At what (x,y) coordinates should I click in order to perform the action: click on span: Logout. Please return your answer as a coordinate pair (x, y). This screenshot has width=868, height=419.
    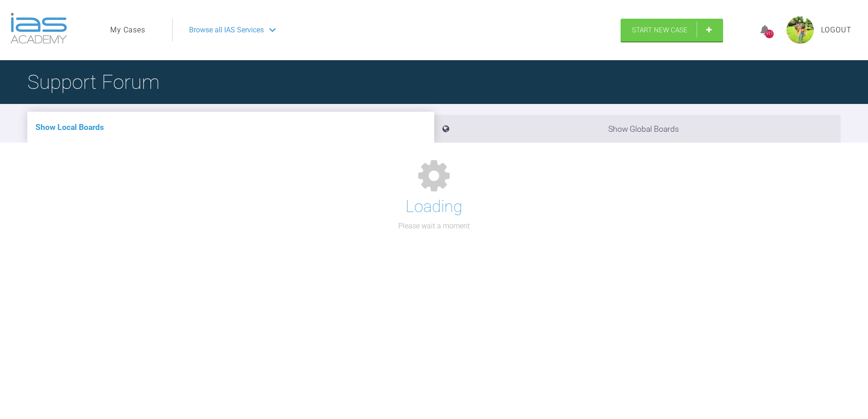
    Looking at the image, I should click on (836, 30).